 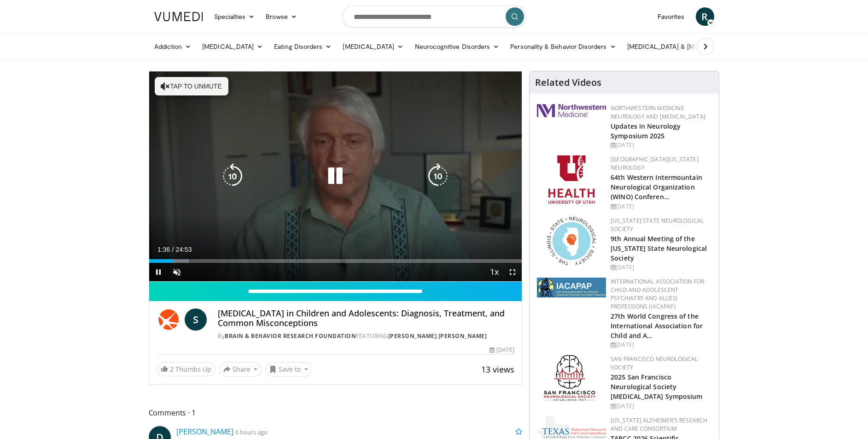 I want to click on img: VuMedi Logo, so click(x=178, y=16).